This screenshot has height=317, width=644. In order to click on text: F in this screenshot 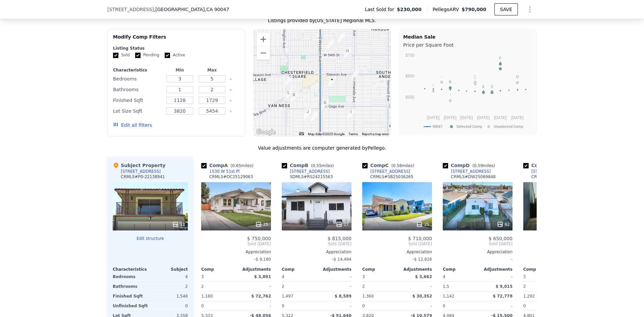, I will do `click(500, 58)`.